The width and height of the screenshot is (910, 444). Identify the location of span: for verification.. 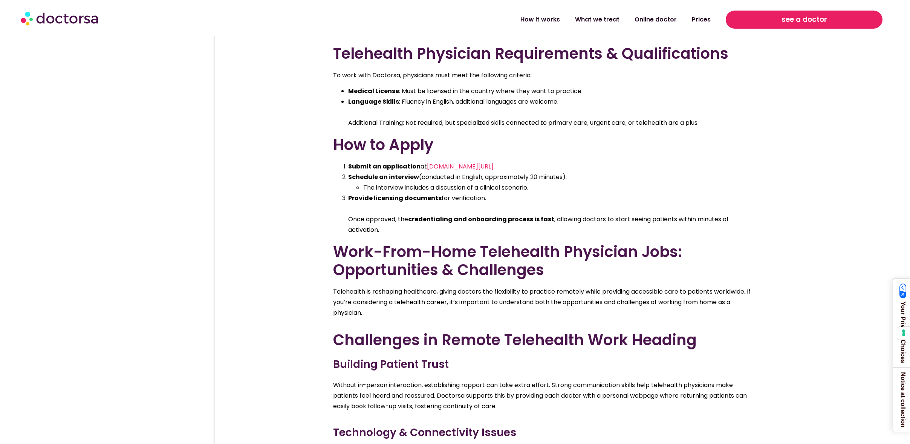
(464, 198).